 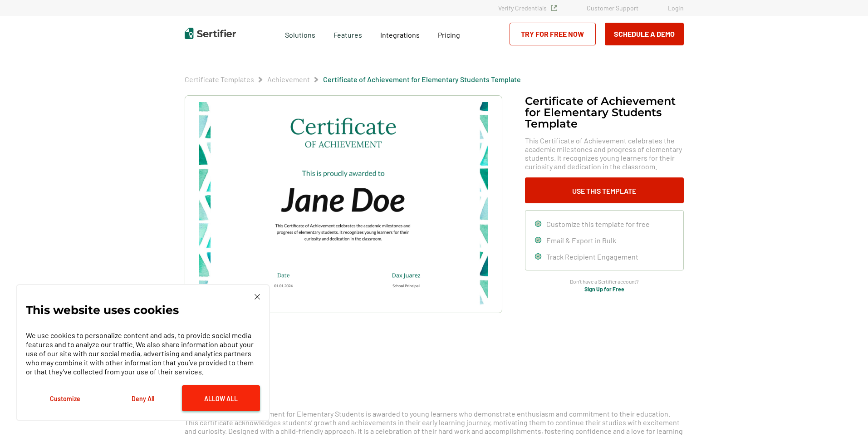 I want to click on a: Try for Free Now, so click(x=553, y=34).